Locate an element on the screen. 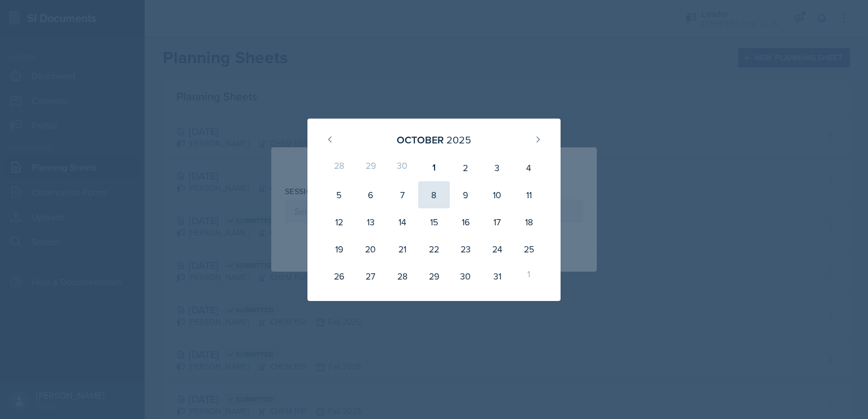 The height and width of the screenshot is (419, 868). div: 13 is located at coordinates (371, 222).